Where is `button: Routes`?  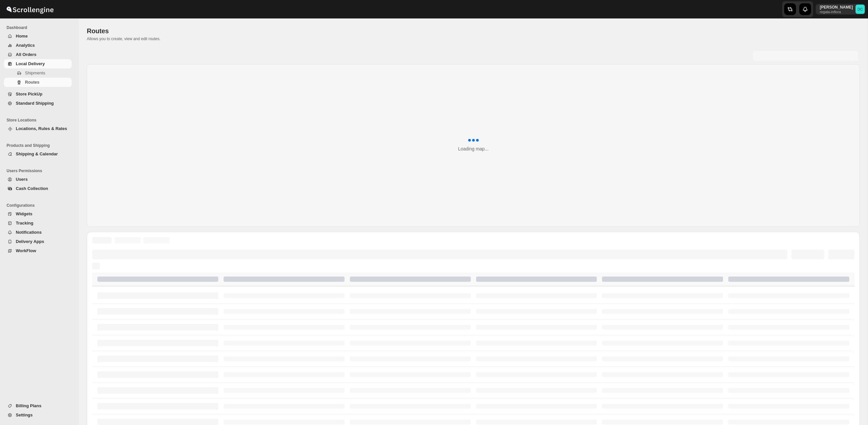 button: Routes is located at coordinates (38, 82).